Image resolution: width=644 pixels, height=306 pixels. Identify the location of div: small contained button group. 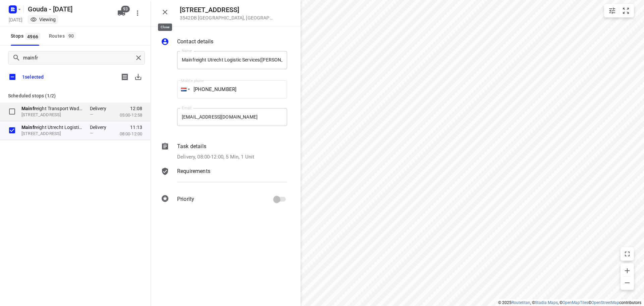
(619, 11).